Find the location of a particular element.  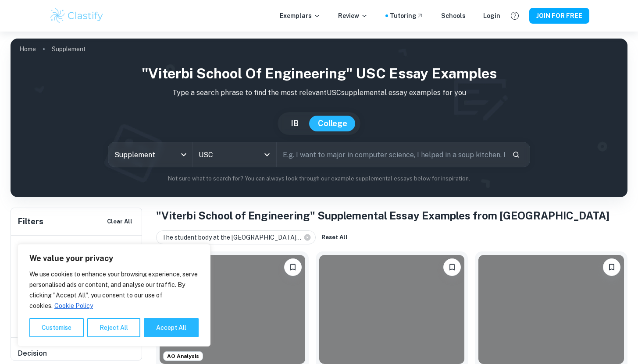

p: Supplement is located at coordinates (69, 49).